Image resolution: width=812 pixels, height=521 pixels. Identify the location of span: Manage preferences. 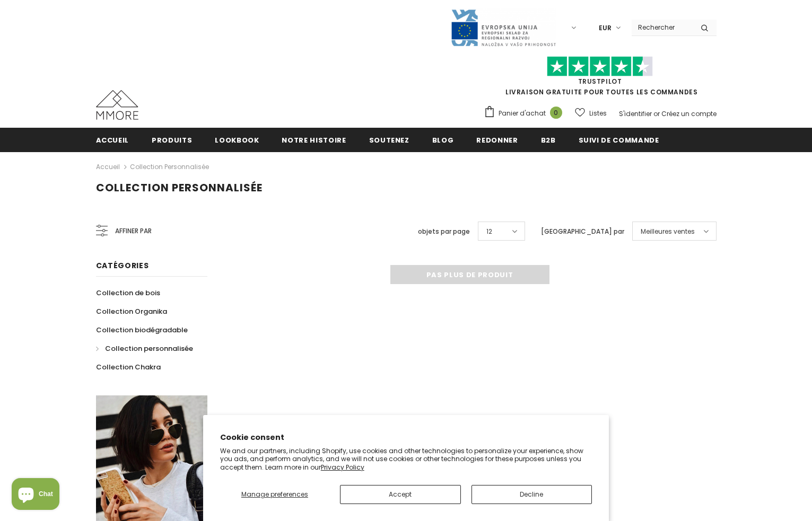
(274, 494).